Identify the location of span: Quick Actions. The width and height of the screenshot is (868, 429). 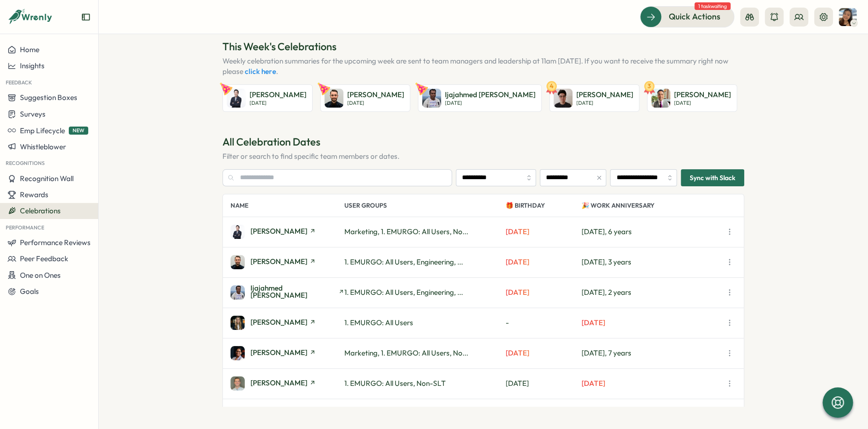
(694, 17).